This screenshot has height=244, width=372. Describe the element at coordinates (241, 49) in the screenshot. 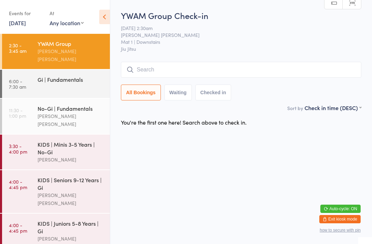

I see `span: Jiu Jitsu` at that location.